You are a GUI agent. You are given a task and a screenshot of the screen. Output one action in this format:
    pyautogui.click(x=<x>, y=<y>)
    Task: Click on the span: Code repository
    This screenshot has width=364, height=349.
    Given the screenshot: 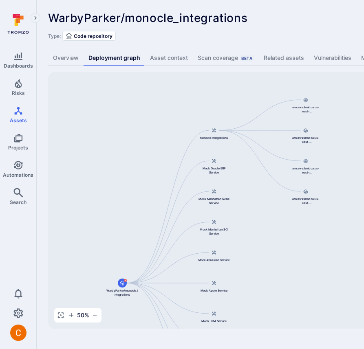 What is the action you would take?
    pyautogui.click(x=93, y=36)
    